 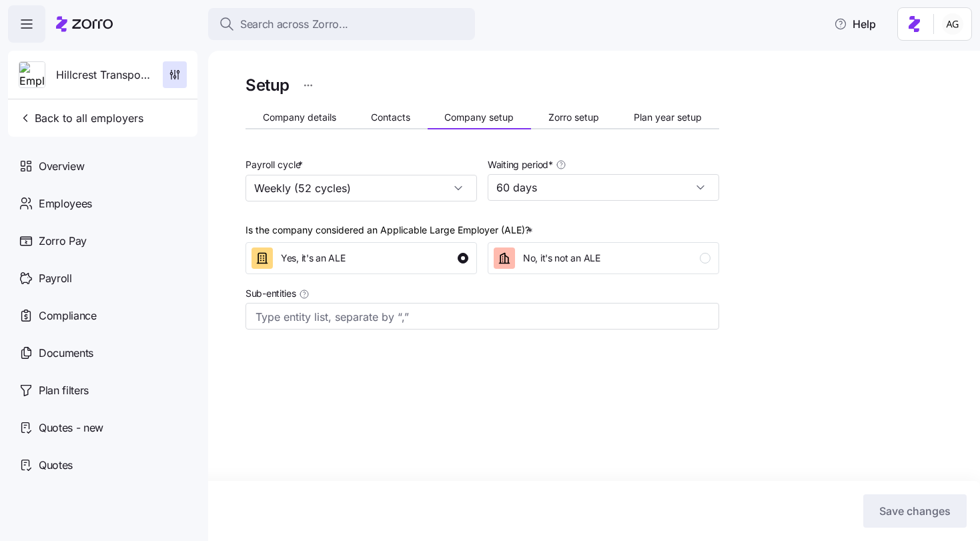 What do you see at coordinates (55, 465) in the screenshot?
I see `span: Quotes` at bounding box center [55, 465].